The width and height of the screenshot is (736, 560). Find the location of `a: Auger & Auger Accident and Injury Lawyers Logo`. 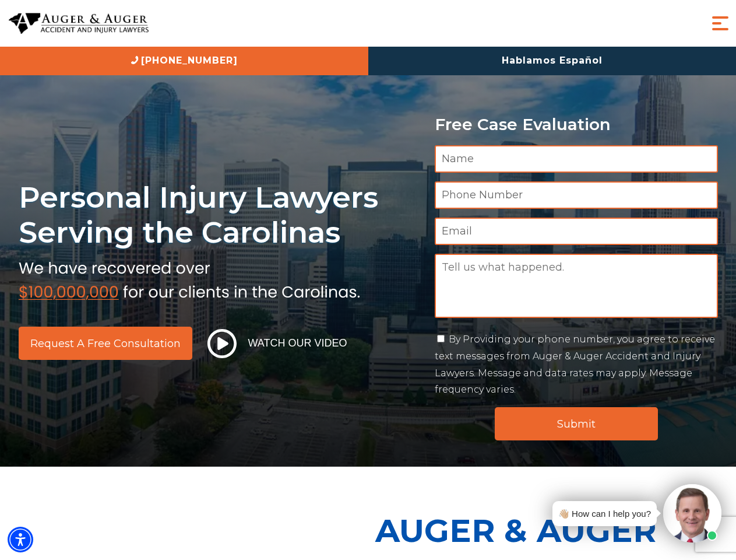

a: Auger & Auger Accident and Injury Lawyers Logo is located at coordinates (78, 23).